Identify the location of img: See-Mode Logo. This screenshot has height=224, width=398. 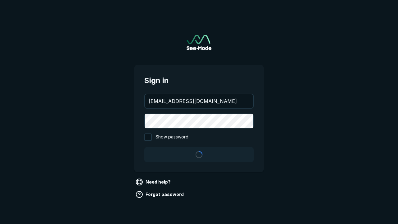
(199, 42).